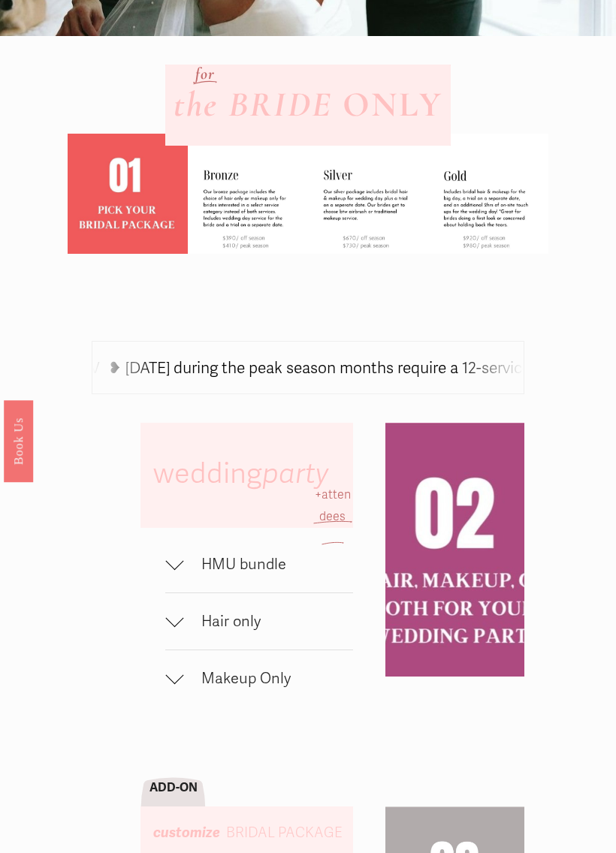 The image size is (616, 853). Describe the element at coordinates (284, 833) in the screenshot. I see `span: BRIDAL PACKAGE` at that location.